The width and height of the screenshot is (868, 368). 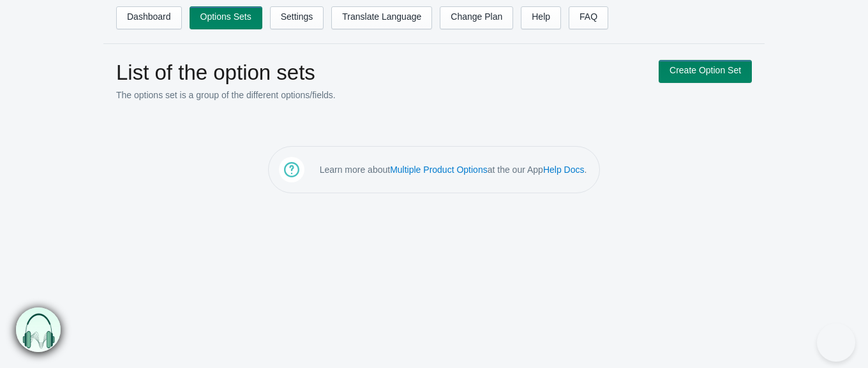 I want to click on a: Change Plan, so click(x=476, y=18).